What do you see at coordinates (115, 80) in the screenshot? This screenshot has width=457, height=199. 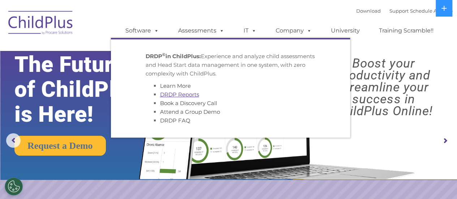 I see `span: Phone number` at bounding box center [115, 80].